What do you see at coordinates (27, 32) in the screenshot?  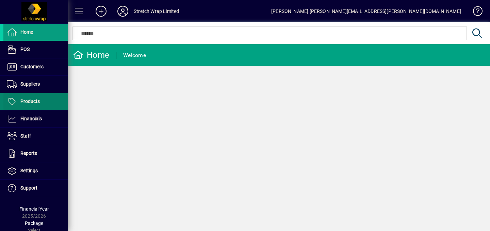 I see `span: Home` at bounding box center [27, 32].